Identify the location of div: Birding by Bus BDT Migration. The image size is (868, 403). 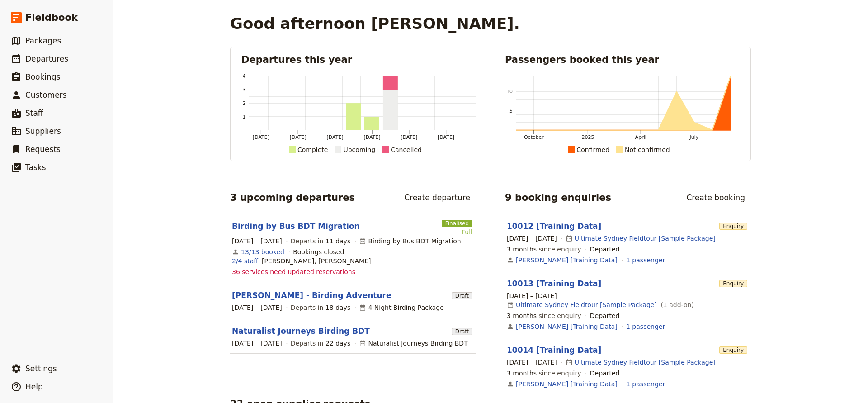
(410, 241).